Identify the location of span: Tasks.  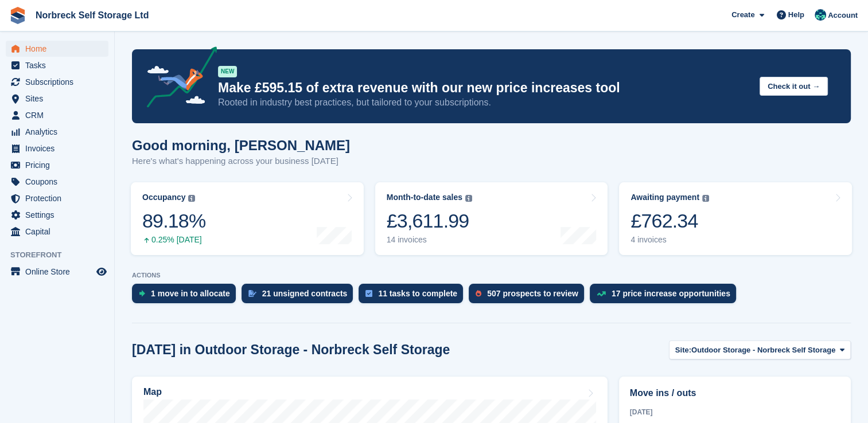
(60, 65).